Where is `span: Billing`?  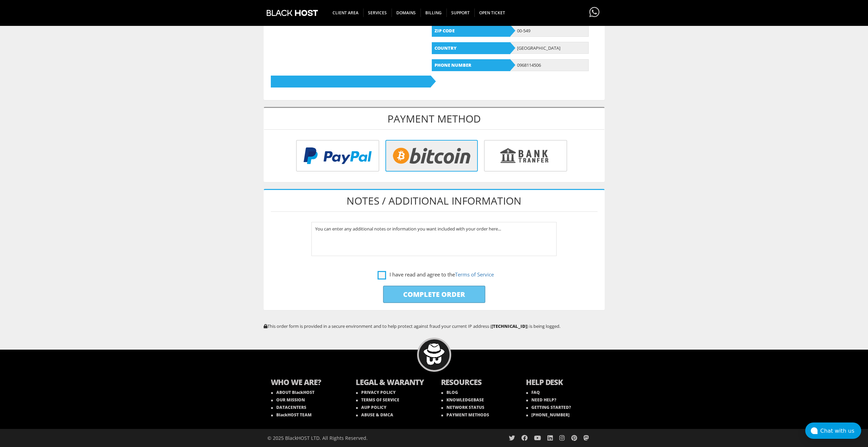
span: Billing is located at coordinates (434, 13).